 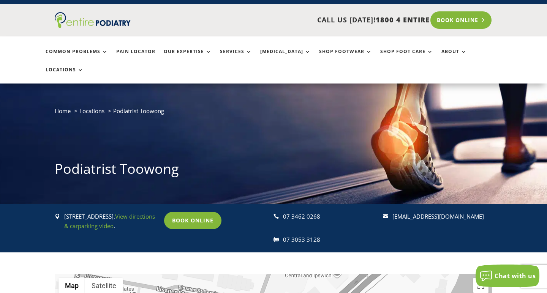 What do you see at coordinates (481, 286) in the screenshot?
I see `button: Toggle fullscreen view` at bounding box center [481, 286].